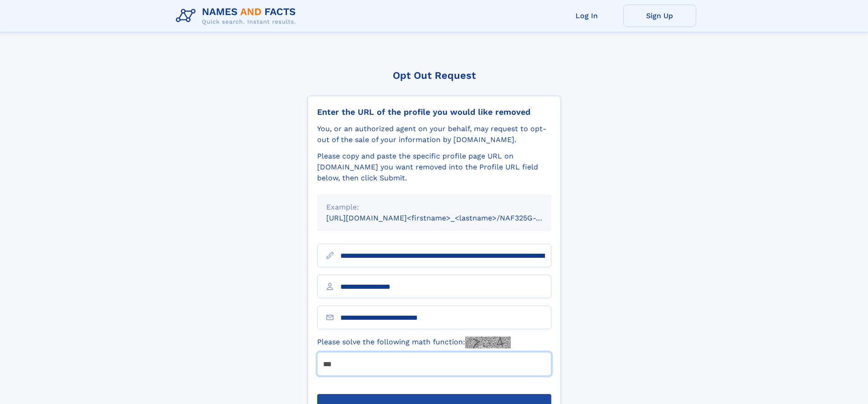  Describe the element at coordinates (434, 75) in the screenshot. I see `div: Opt Out Request` at that location.